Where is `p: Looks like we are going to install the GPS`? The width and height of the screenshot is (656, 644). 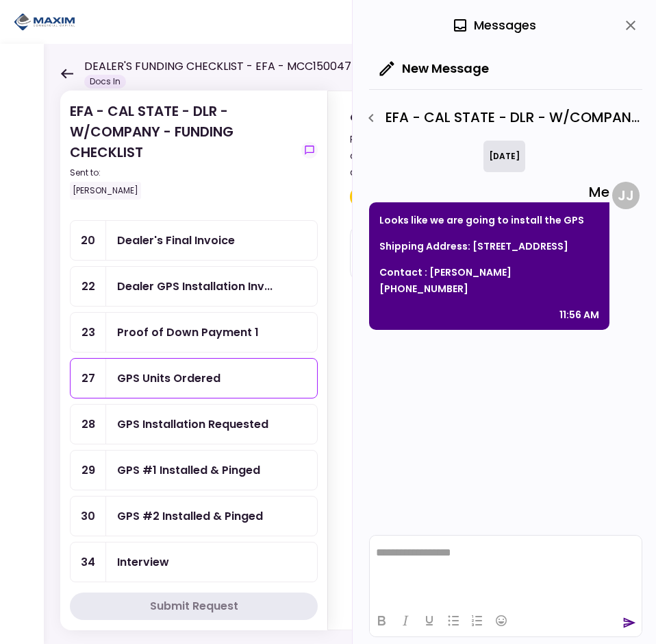 p: Looks like we are going to install the GPS is located at coordinates (490, 220).